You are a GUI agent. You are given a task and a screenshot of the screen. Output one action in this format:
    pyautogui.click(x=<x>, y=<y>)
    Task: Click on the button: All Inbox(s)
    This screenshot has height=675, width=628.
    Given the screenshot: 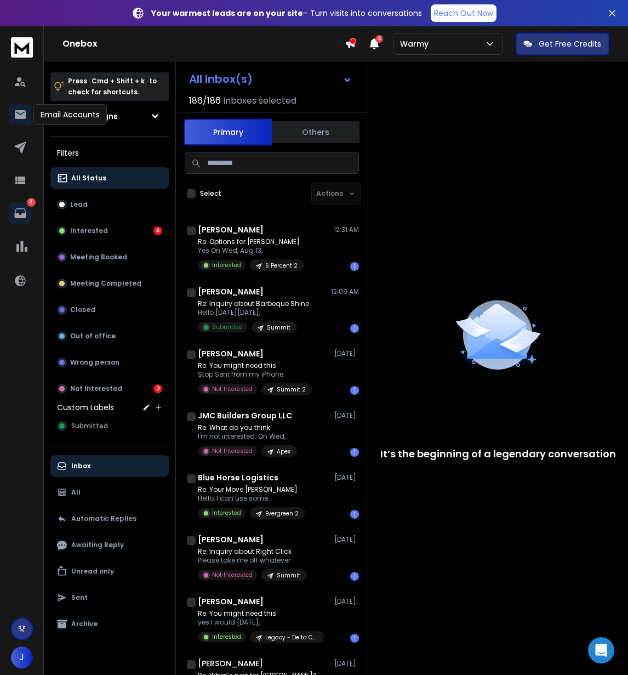 What is the action you would take?
    pyautogui.click(x=271, y=79)
    